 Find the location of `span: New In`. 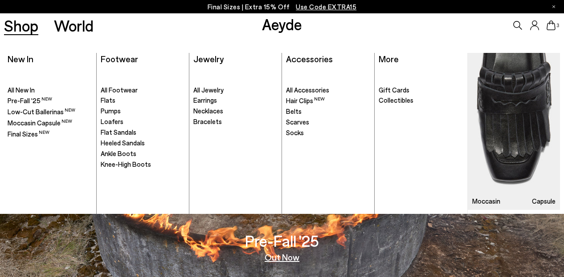

span: New In is located at coordinates (20, 59).